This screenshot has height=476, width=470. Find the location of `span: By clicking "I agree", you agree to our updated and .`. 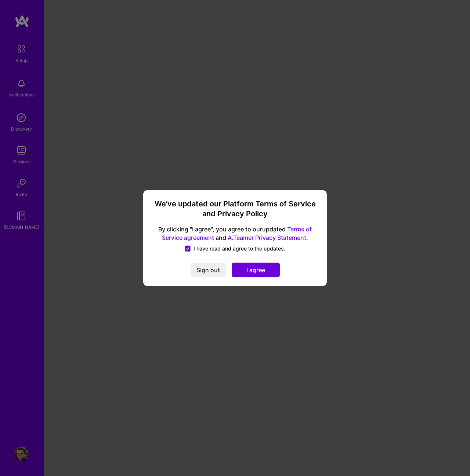

span: By clicking "I agree", you agree to our updated and . is located at coordinates (235, 234).